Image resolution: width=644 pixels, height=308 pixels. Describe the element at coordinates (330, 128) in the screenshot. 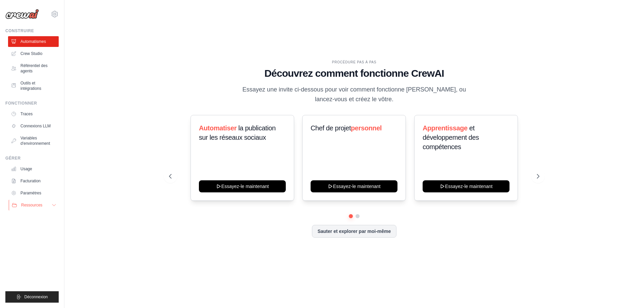

I see `font: Chef de projet` at that location.